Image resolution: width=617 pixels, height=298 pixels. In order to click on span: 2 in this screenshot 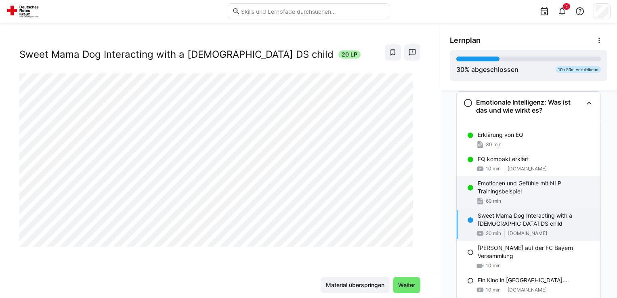, I will do `click(567, 6)`.